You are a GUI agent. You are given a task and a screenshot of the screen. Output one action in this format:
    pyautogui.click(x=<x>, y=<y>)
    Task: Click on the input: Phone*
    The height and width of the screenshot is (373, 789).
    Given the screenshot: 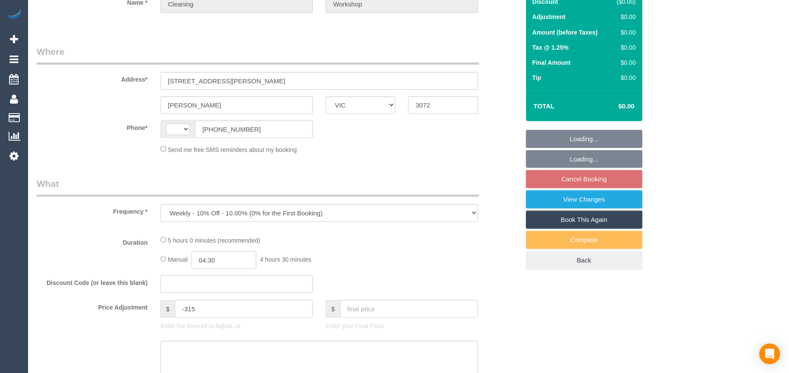 What is the action you would take?
    pyautogui.click(x=254, y=129)
    